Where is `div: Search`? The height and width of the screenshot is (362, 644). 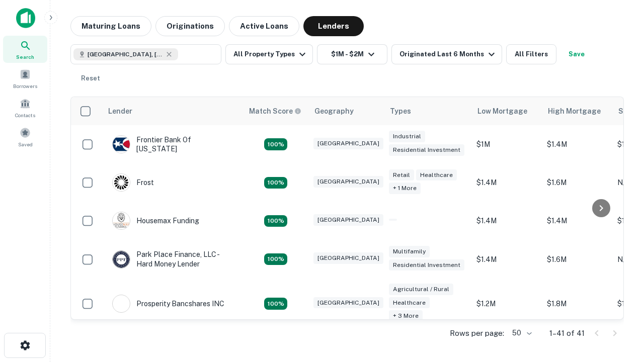
div: Search is located at coordinates (25, 49).